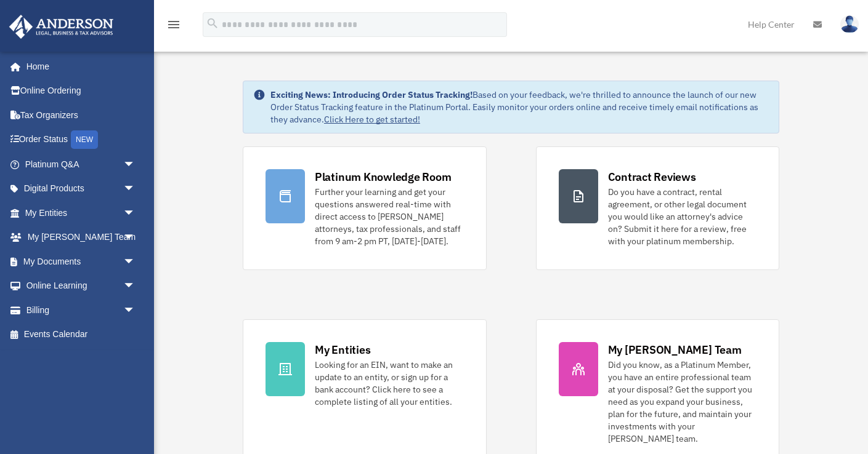  What do you see at coordinates (383, 176) in the screenshot?
I see `div: Platinum Knowledge Room` at bounding box center [383, 176].